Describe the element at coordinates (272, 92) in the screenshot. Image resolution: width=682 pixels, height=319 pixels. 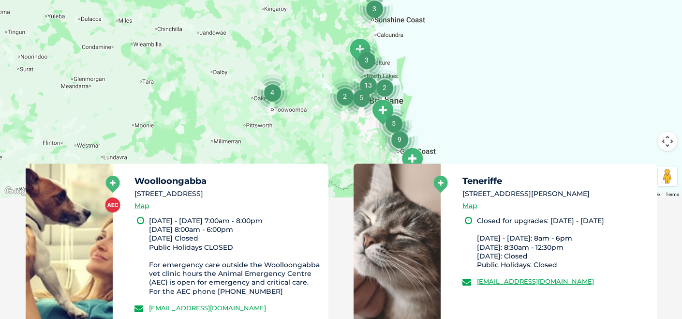
I see `div: 4` at that location.